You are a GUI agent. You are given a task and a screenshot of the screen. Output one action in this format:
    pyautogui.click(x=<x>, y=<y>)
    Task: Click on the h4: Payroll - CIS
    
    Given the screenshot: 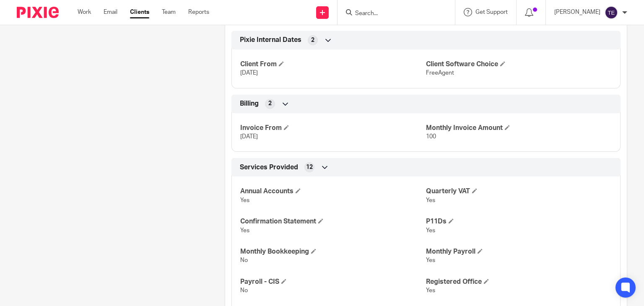 What is the action you would take?
    pyautogui.click(x=333, y=282)
    